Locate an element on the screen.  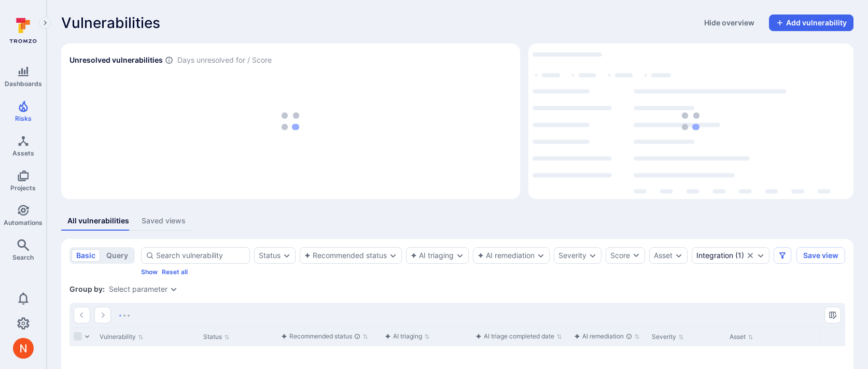
span: Dashboards is located at coordinates (23, 83).